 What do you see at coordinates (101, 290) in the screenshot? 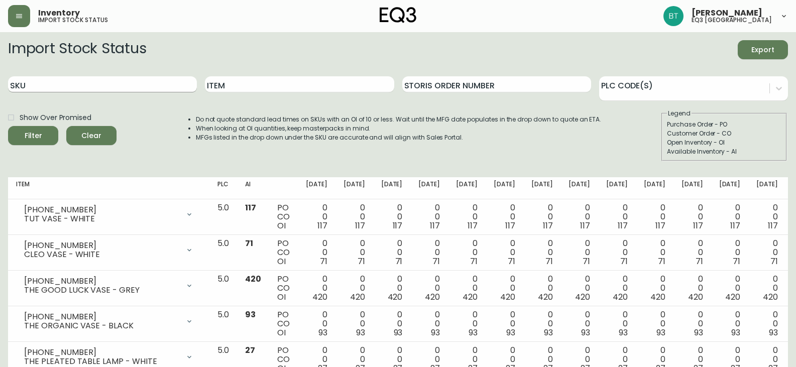
I see `div: THE GOOD LUCK VASE - GREY` at bounding box center [101, 290].